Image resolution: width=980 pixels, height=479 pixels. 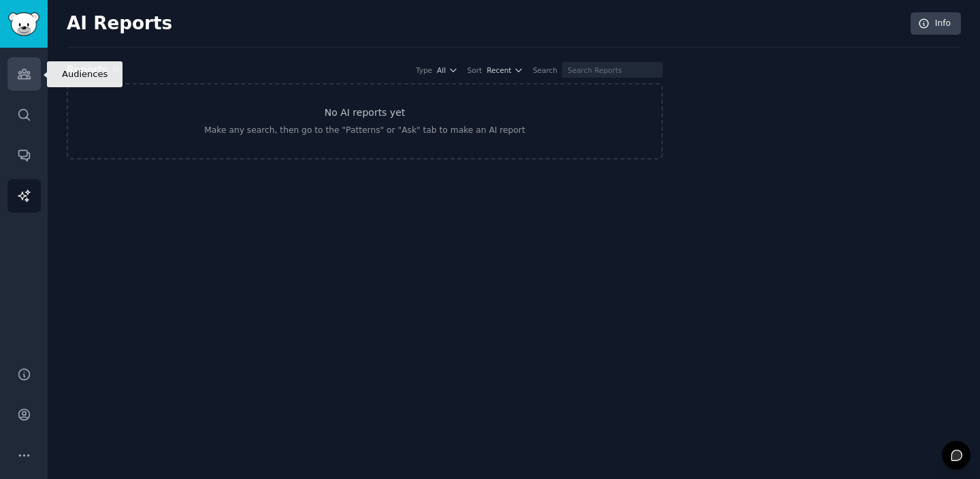 I want to click on button: All, so click(x=447, y=71).